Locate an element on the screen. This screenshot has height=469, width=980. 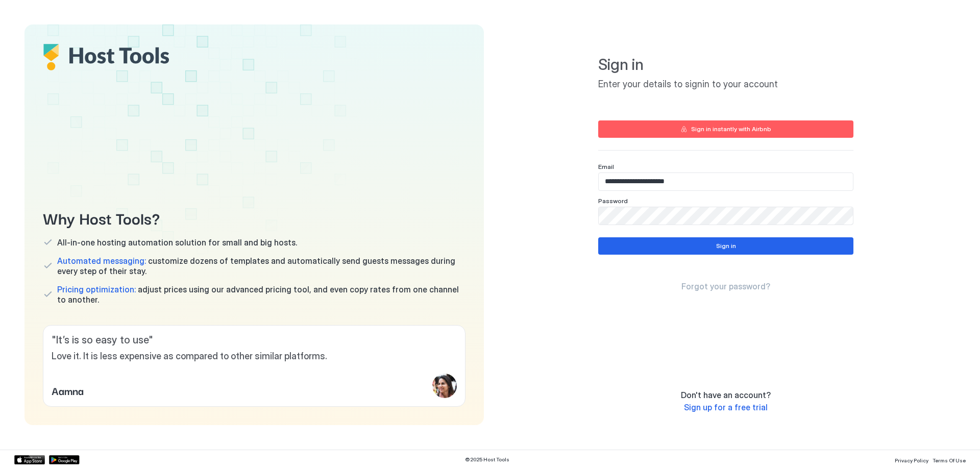
span: Sign in is located at coordinates (725, 65).